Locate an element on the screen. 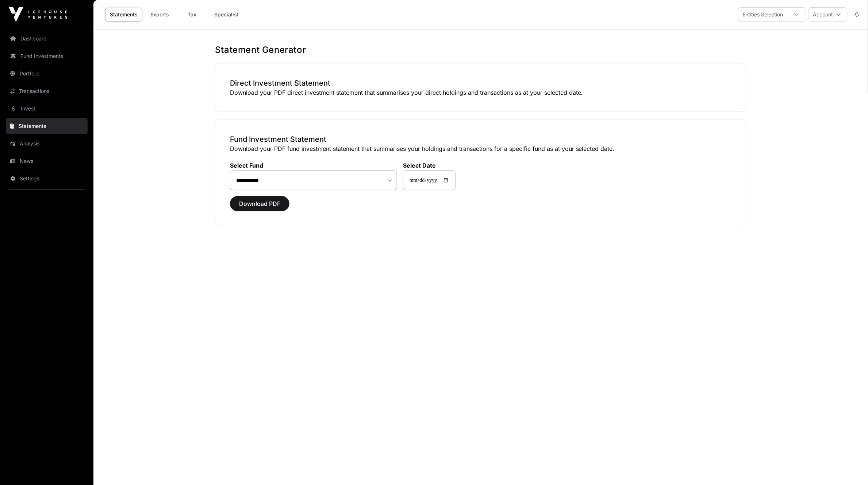  h3: Direct Investment Statement is located at coordinates (480, 83).